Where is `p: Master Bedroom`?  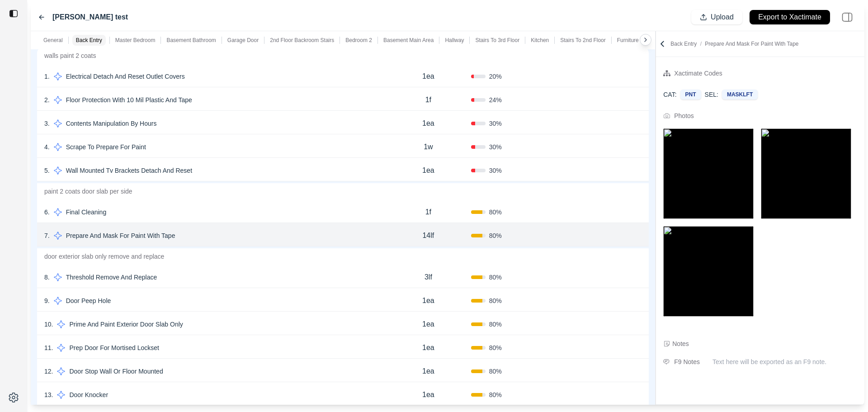
p: Master Bedroom is located at coordinates (135, 40).